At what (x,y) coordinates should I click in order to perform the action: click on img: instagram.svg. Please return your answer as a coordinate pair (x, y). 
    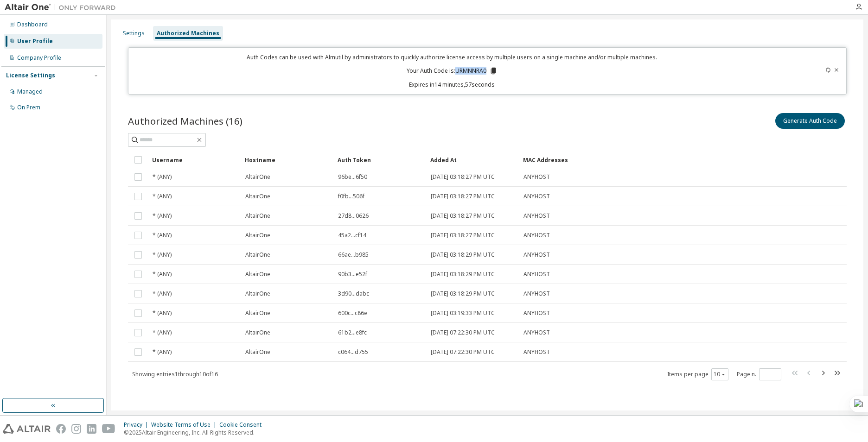
    Looking at the image, I should click on (76, 429).